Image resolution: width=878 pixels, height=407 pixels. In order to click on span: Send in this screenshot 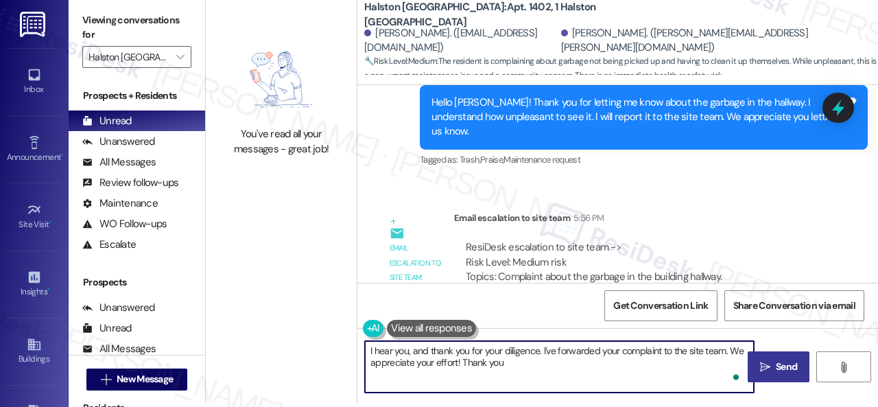, I will do `click(786, 366)`.